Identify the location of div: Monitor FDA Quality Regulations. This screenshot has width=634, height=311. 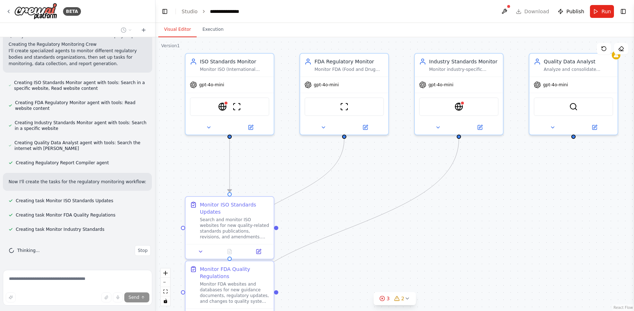
(235, 273).